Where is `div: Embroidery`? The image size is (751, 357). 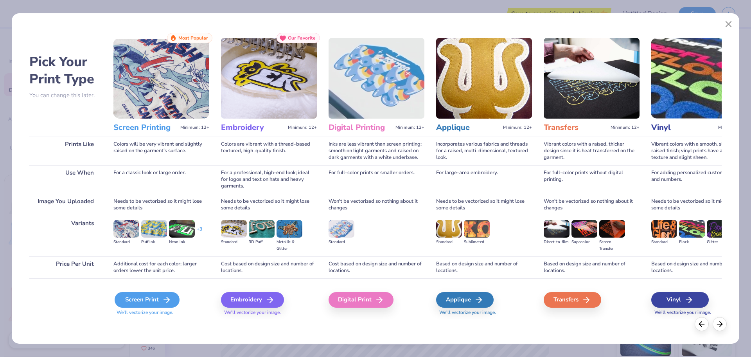 div: Embroidery is located at coordinates (252, 300).